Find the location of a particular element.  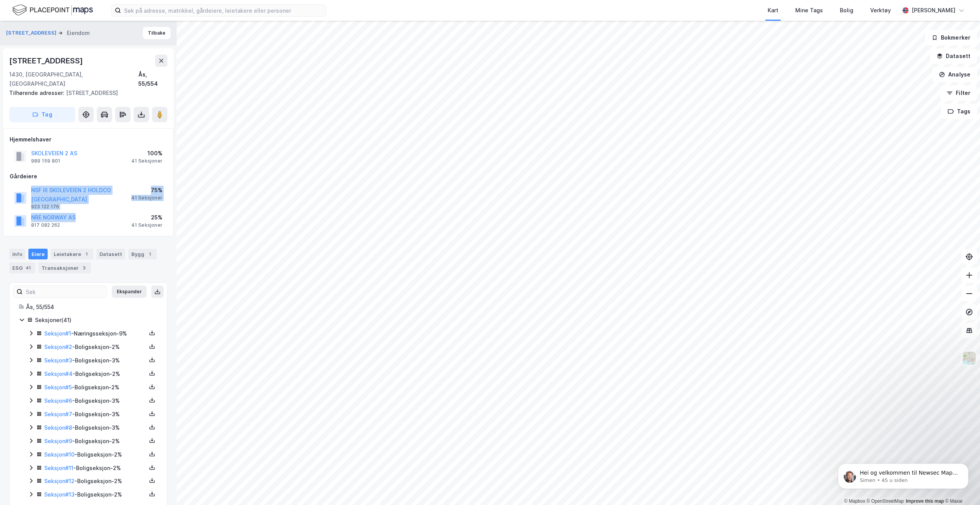

div: Leietakere is located at coordinates (72, 254).